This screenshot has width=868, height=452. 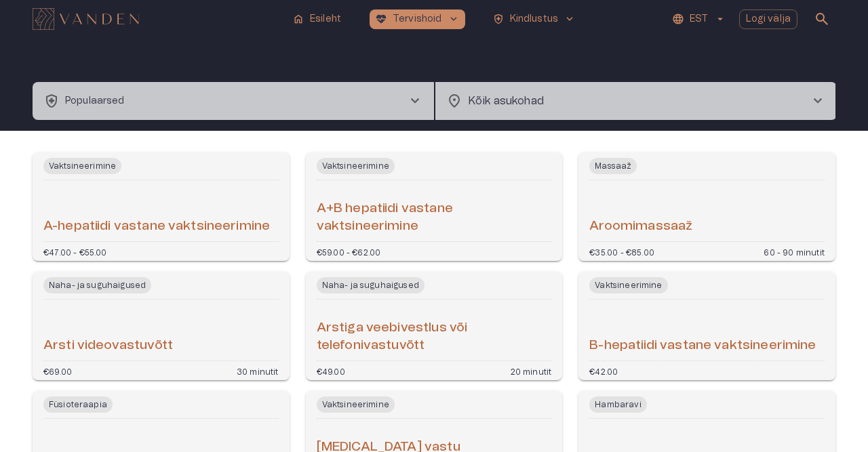 I want to click on p: €59.00 - €62.00, so click(x=349, y=251).